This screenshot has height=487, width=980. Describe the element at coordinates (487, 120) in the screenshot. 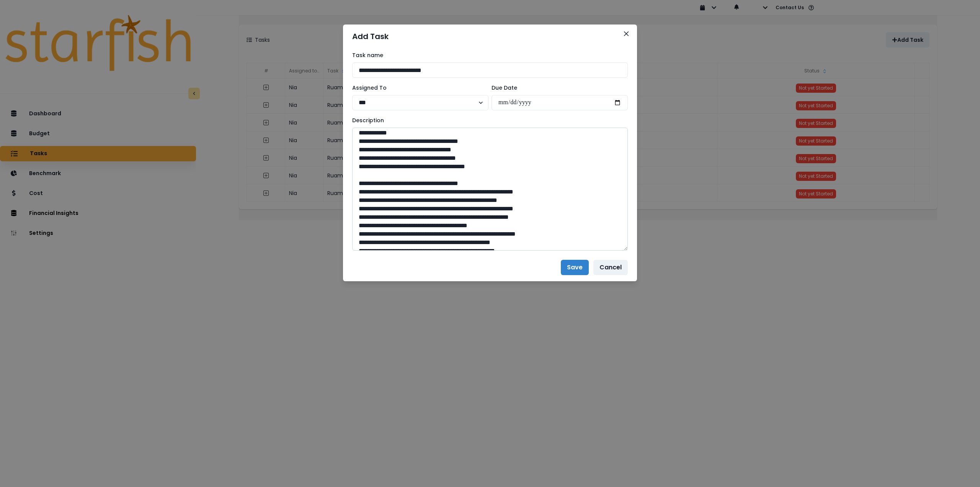

I see `label: Description` at that location.